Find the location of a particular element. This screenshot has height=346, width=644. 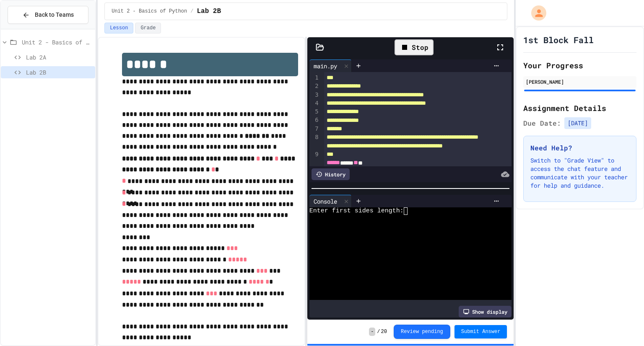

button: Lesson is located at coordinates (119, 28).